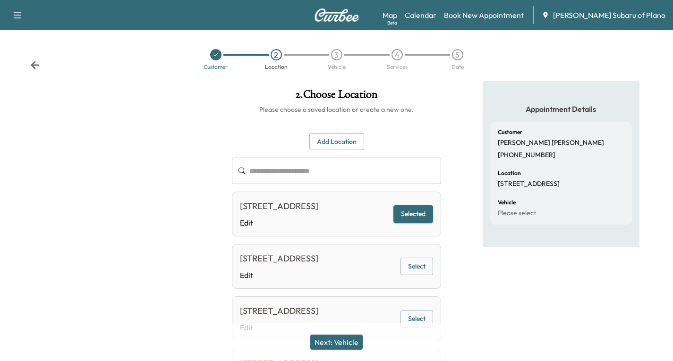  What do you see at coordinates (337, 67) in the screenshot?
I see `div: Vehicle` at bounding box center [337, 67].